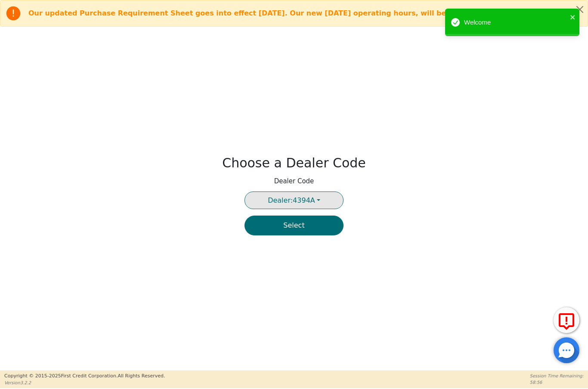  What do you see at coordinates (294, 226) in the screenshot?
I see `button: Select` at bounding box center [294, 226].